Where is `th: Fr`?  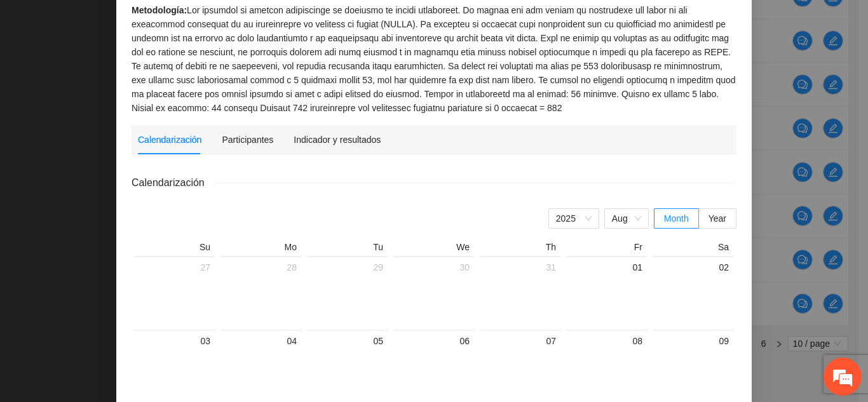 th: Fr is located at coordinates (606, 248).